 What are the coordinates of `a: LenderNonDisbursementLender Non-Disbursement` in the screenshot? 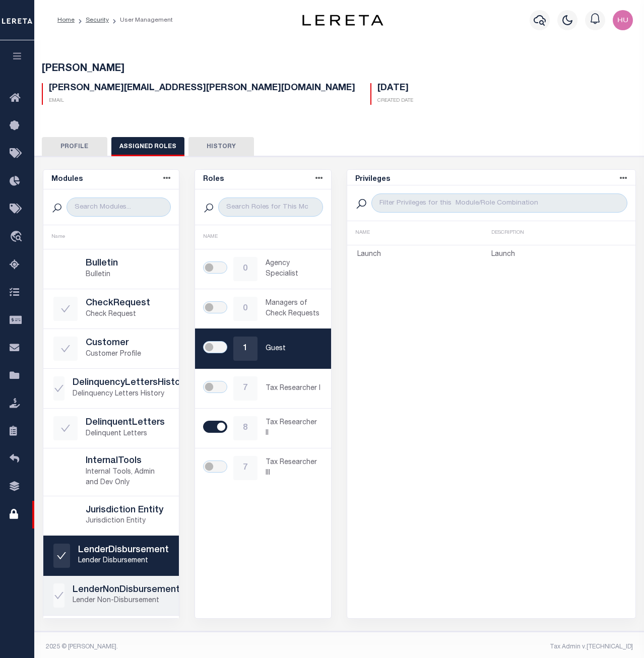 It's located at (111, 596).